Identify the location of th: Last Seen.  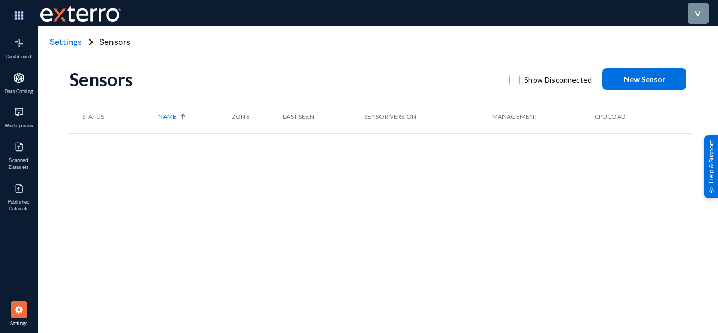
(323, 117).